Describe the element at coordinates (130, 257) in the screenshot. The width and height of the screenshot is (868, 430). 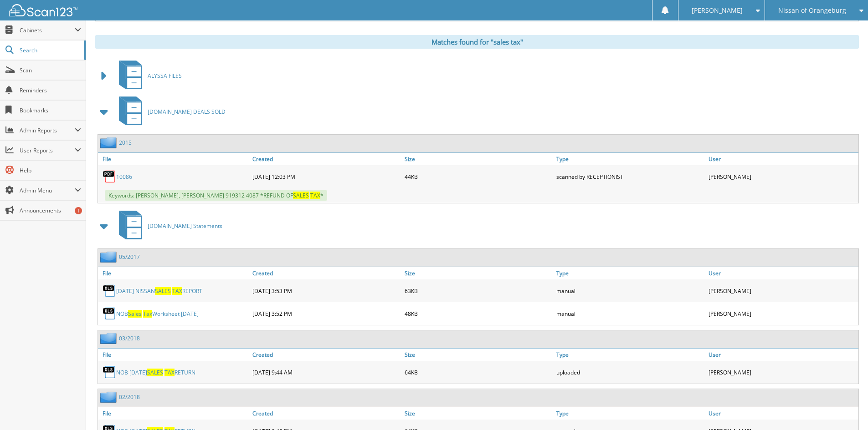
I see `a: 05/2017` at that location.